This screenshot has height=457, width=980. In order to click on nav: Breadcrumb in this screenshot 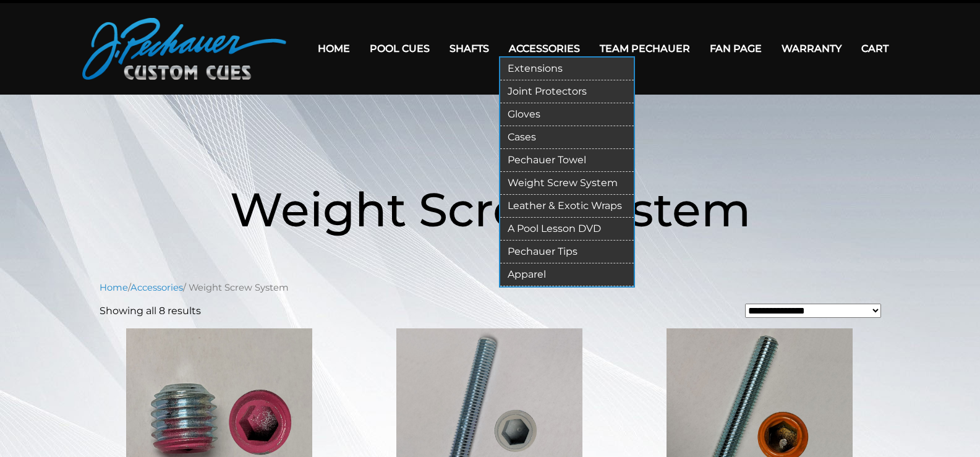, I will do `click(490, 287)`.